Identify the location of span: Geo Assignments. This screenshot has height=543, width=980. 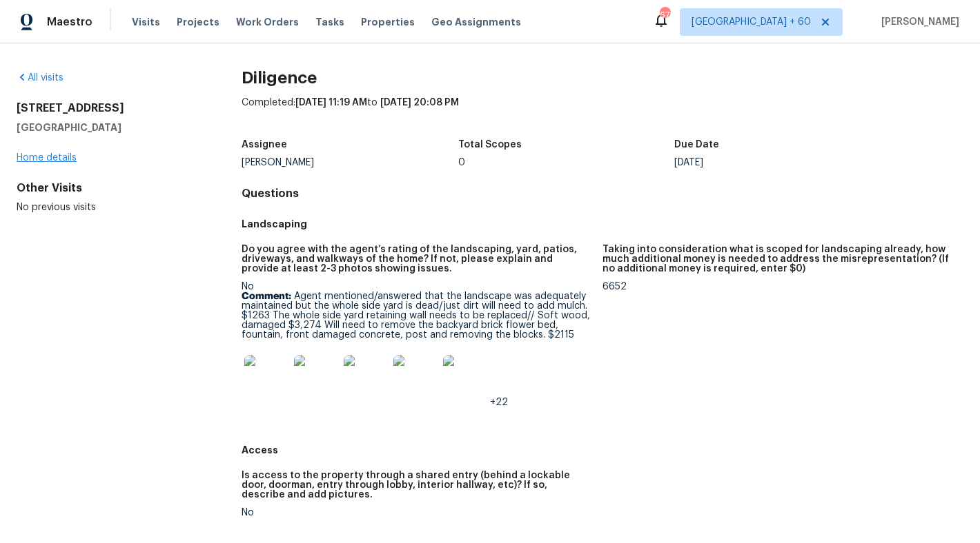
(476, 22).